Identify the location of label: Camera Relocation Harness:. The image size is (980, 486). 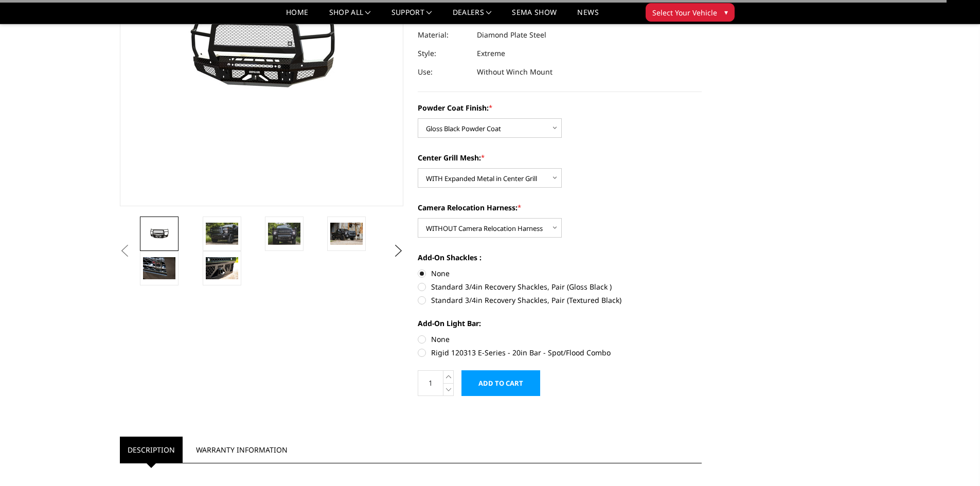
(560, 207).